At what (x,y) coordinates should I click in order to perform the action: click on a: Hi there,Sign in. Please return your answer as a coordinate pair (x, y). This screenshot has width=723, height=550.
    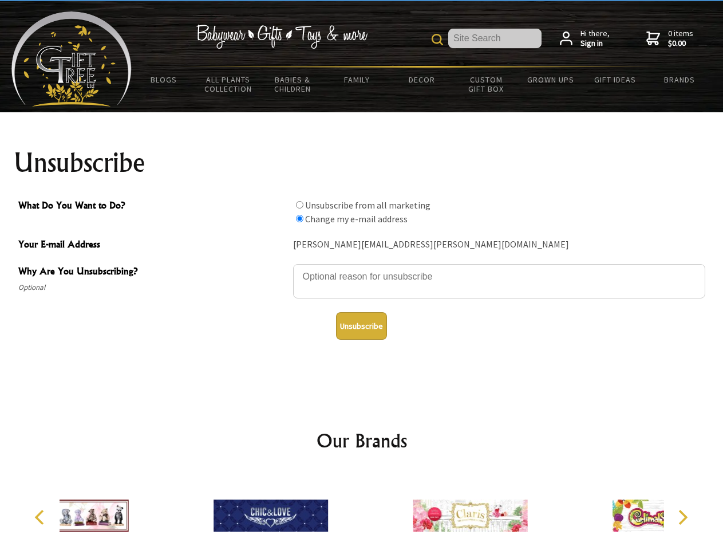
    Looking at the image, I should click on (585, 38).